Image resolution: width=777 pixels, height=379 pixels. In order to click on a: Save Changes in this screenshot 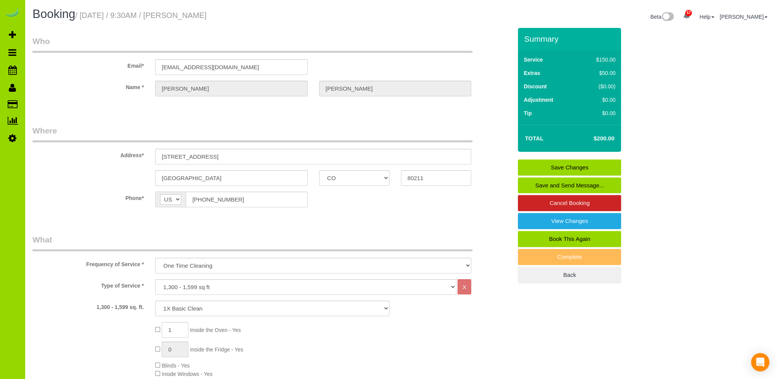, I will do `click(569, 167)`.